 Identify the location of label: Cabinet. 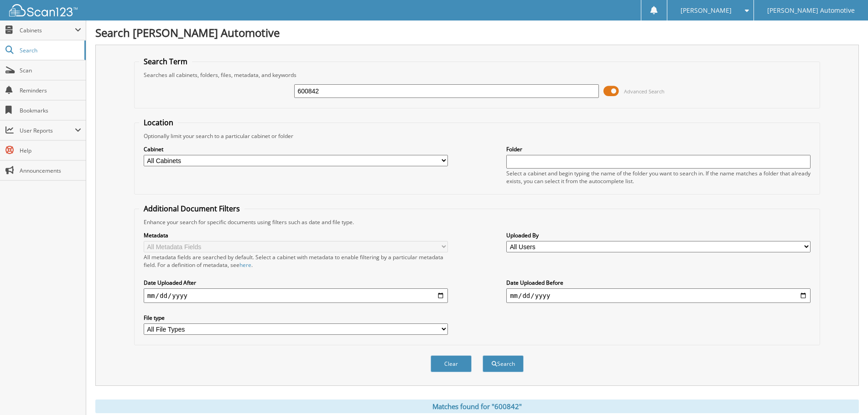
(296, 149).